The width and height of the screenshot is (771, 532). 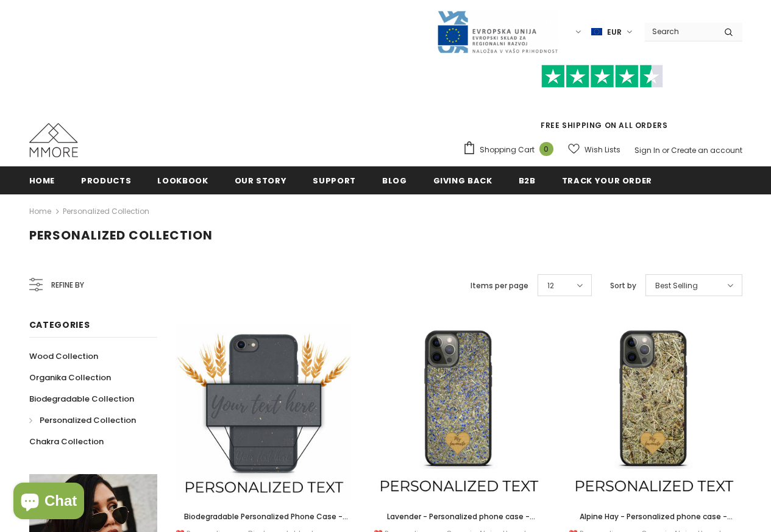 I want to click on a: Giving back, so click(x=463, y=180).